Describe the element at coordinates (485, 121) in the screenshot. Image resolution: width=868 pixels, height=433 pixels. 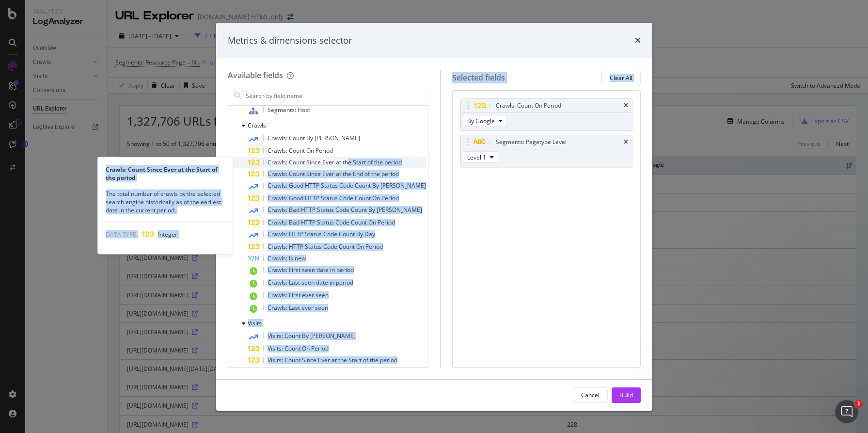
I see `button: By Google` at that location.